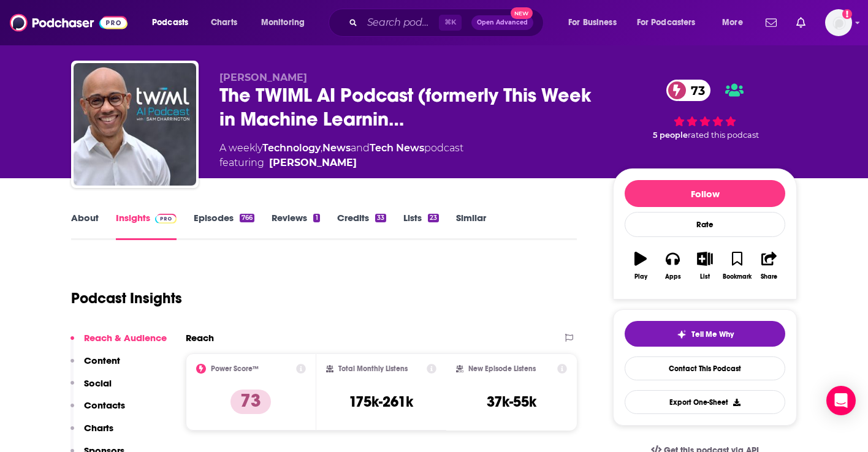 The image size is (868, 452). I want to click on a: Charts, so click(224, 23).